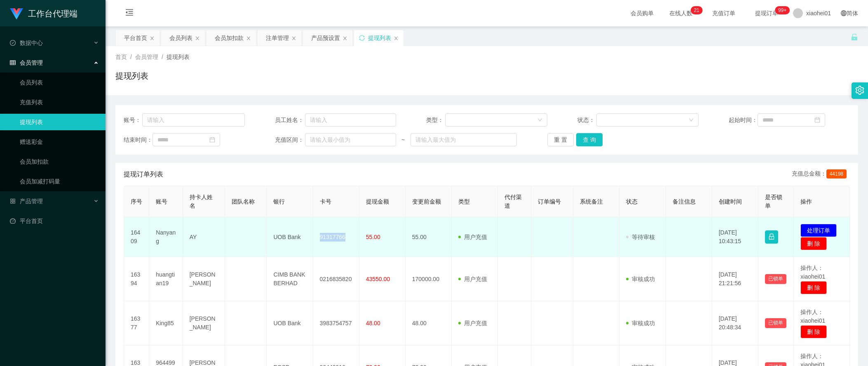 This screenshot has height=366, width=868. I want to click on span: 订单编号, so click(550, 202).